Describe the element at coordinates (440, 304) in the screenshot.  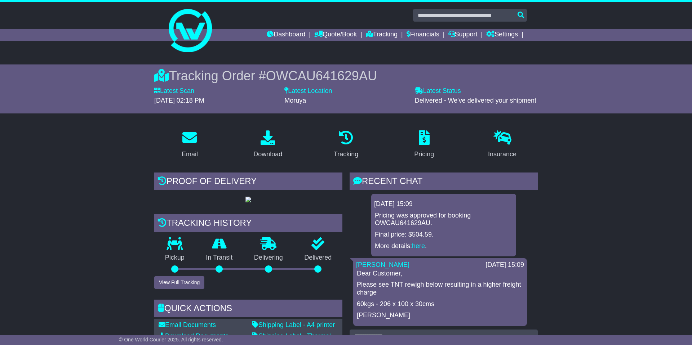
I see `p: 60kgs - 206 x 100 x 30cms` at that location.